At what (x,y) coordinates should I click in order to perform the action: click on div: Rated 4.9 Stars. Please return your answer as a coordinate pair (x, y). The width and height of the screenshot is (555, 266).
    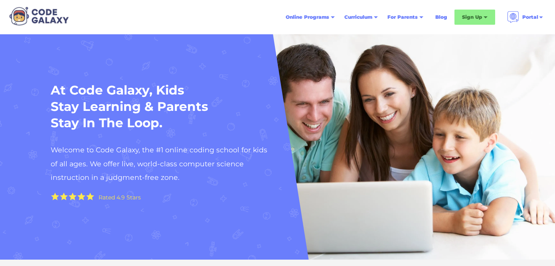
    Looking at the image, I should click on (120, 198).